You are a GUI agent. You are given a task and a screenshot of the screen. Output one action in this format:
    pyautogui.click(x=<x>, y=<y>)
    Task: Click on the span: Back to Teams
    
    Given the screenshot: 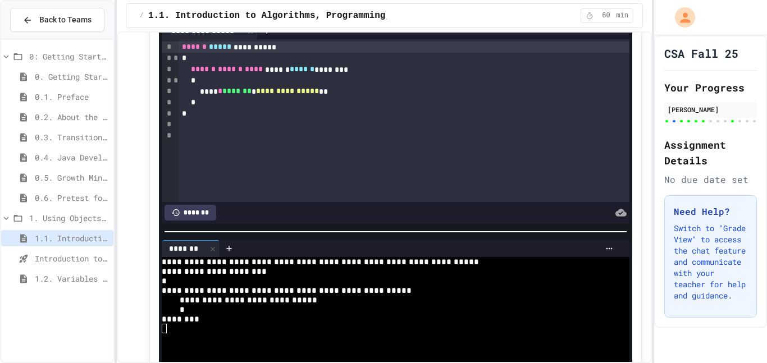 What is the action you would take?
    pyautogui.click(x=65, y=20)
    